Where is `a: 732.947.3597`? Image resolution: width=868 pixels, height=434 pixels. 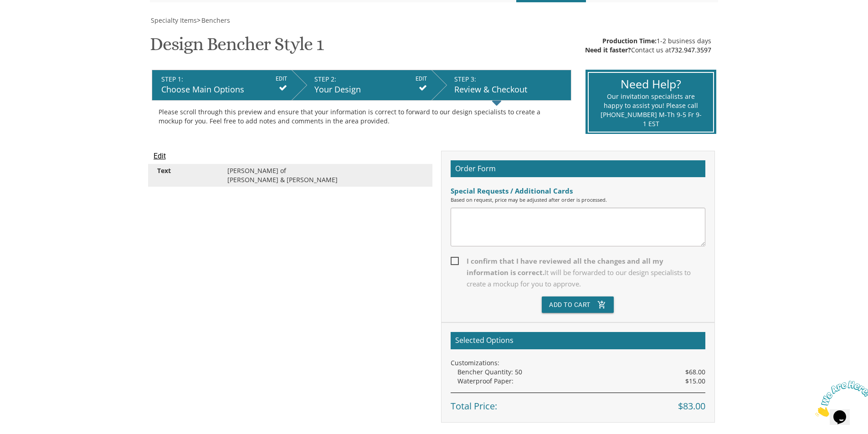 a: 732.947.3597 is located at coordinates (691, 50).